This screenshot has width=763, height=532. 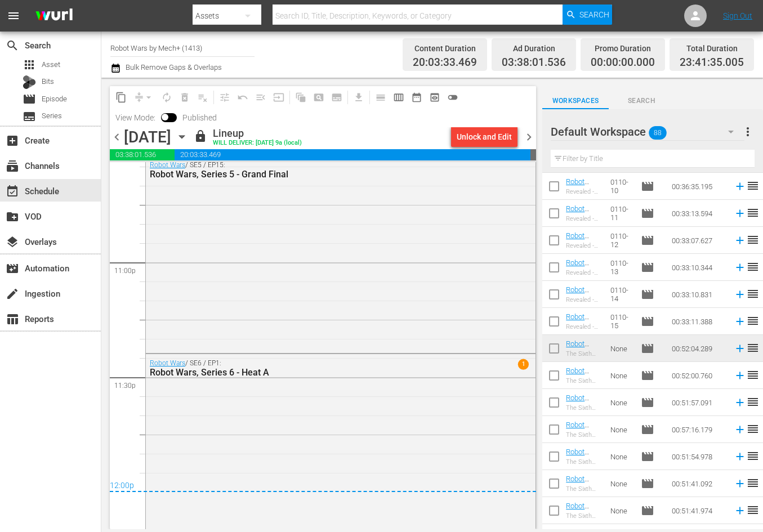 What do you see at coordinates (312, 368) in the screenshot?
I see `div: / SE6 / EP1:` at bounding box center [312, 368].